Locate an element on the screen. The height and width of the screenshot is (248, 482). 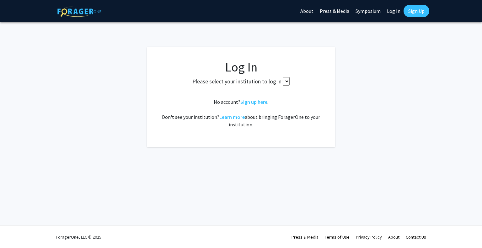
img: ForagerOne Logo is located at coordinates (79, 11).